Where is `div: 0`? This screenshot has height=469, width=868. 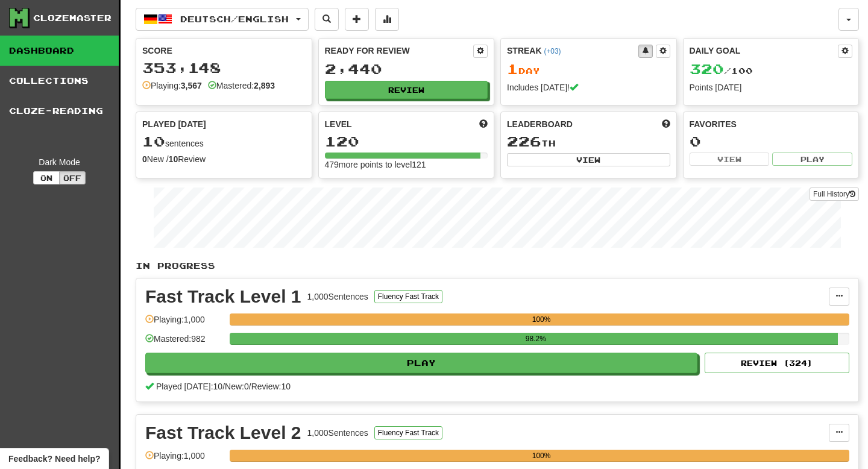 div: 0 is located at coordinates (771, 141).